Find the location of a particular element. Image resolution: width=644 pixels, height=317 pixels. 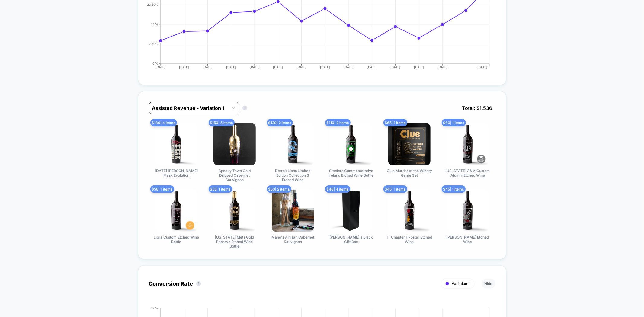

span: $ 110 | 2 items is located at coordinates (338, 123).